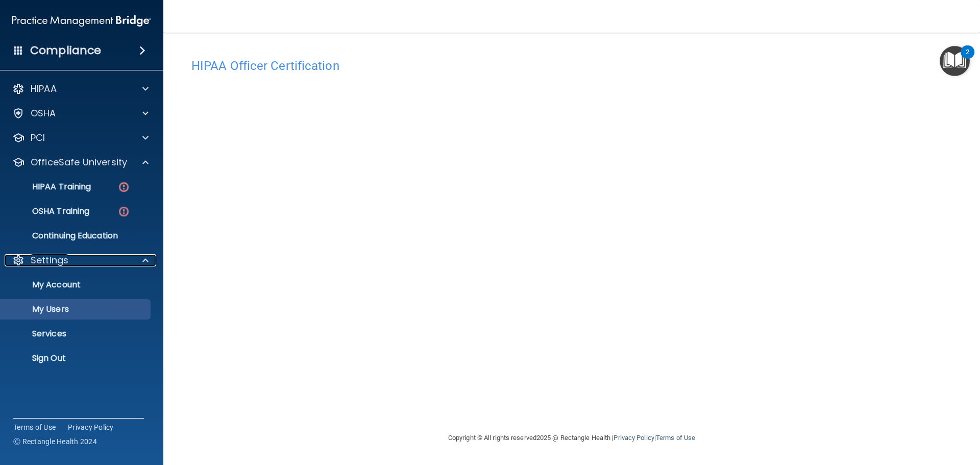 Image resolution: width=980 pixels, height=465 pixels. What do you see at coordinates (55, 441) in the screenshot?
I see `span: Ⓒ Rectangle Health 2024` at bounding box center [55, 441].